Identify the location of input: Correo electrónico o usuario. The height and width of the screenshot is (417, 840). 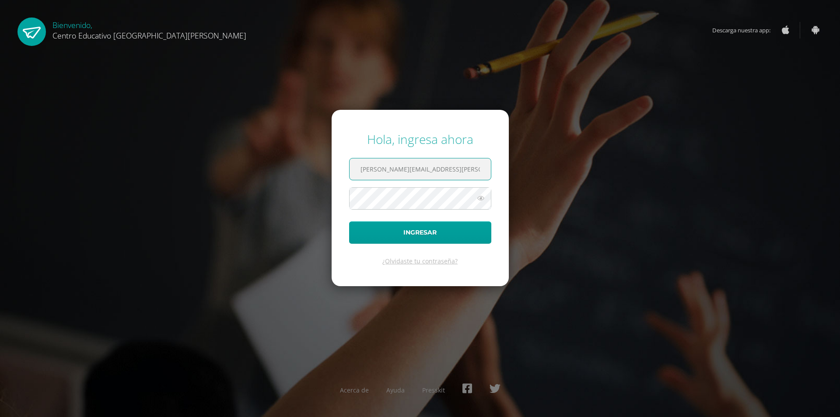
(420, 169).